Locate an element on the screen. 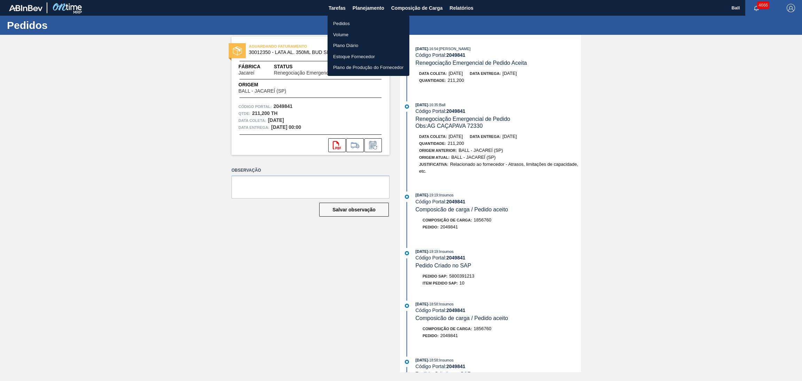 The width and height of the screenshot is (802, 381). a: Plano de Produção do Fornecedor is located at coordinates (368, 68).